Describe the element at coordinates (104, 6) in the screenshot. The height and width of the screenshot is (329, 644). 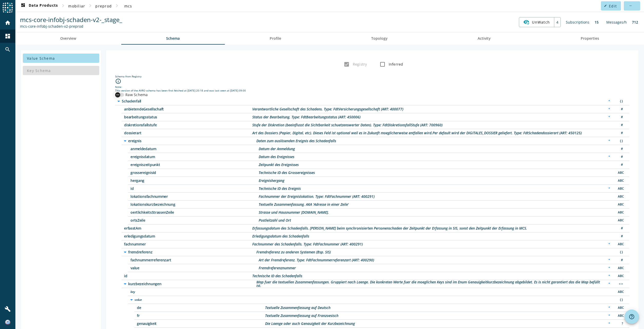
I see `button: preprod` at that location.